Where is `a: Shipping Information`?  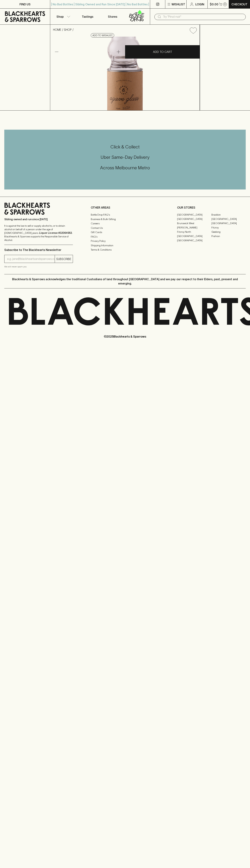 a: Shipping Information is located at coordinates (125, 246).